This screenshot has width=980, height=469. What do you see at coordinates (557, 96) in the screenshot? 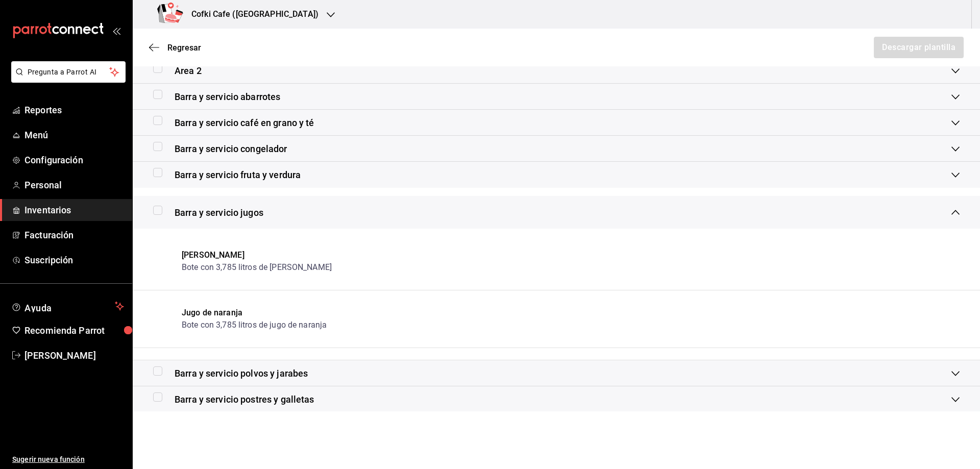
I see `div: Barra y servicio abarrotes` at bounding box center [557, 96].